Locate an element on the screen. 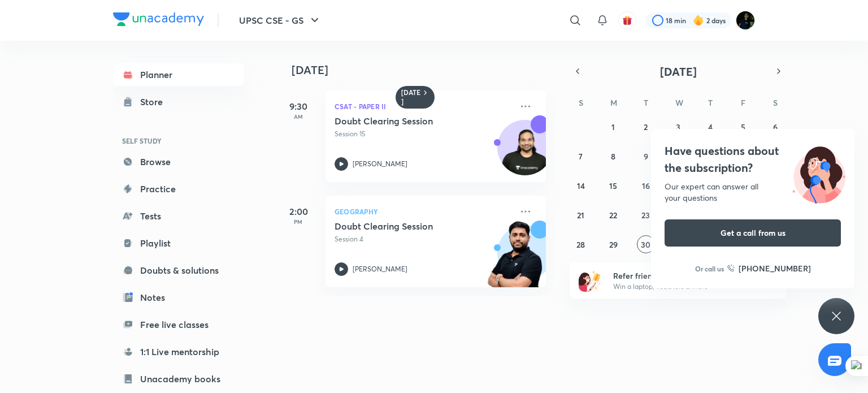  img: Rohit Duggal is located at coordinates (745, 20).